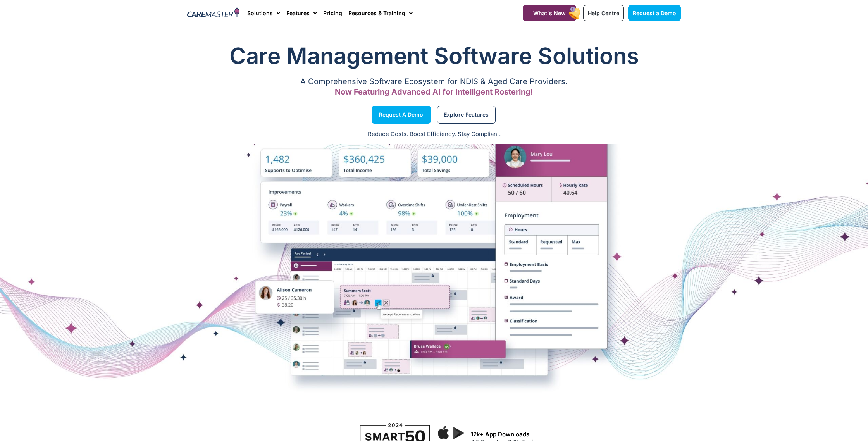  Describe the element at coordinates (604, 13) in the screenshot. I see `a: Help Centre` at that location.